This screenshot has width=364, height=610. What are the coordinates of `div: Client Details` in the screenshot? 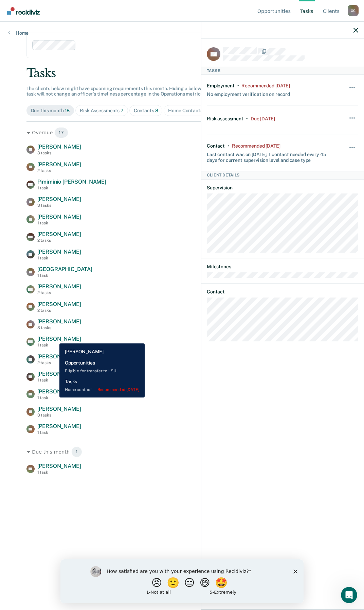 It's located at (282, 175).